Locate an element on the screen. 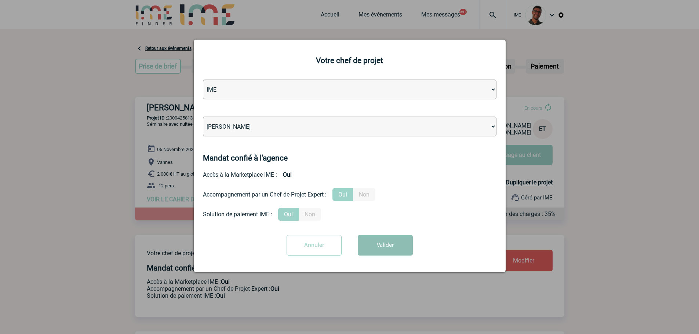  h2: Votre chef de projet is located at coordinates (350, 61).